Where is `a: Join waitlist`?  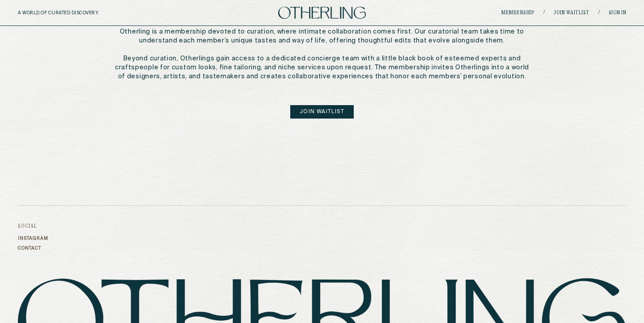
a: Join waitlist is located at coordinates (572, 13).